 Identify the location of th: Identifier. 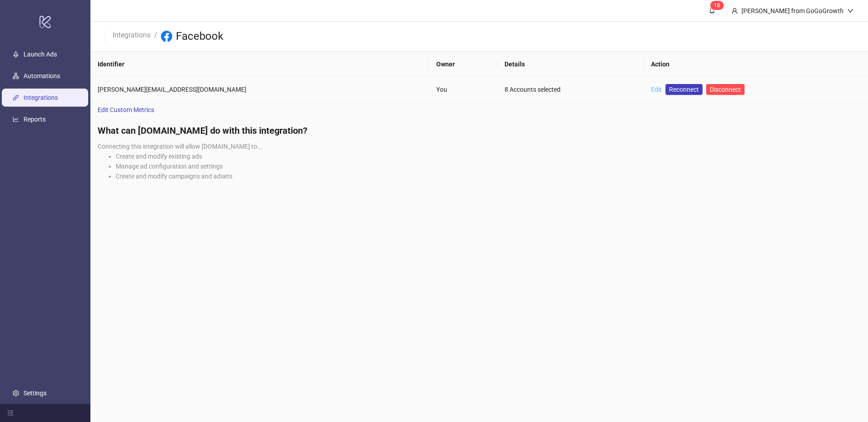
(259, 64).